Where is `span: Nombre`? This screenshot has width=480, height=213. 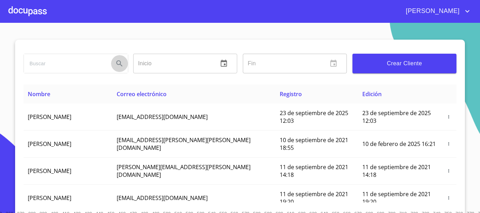
span: Nombre is located at coordinates (39, 94).